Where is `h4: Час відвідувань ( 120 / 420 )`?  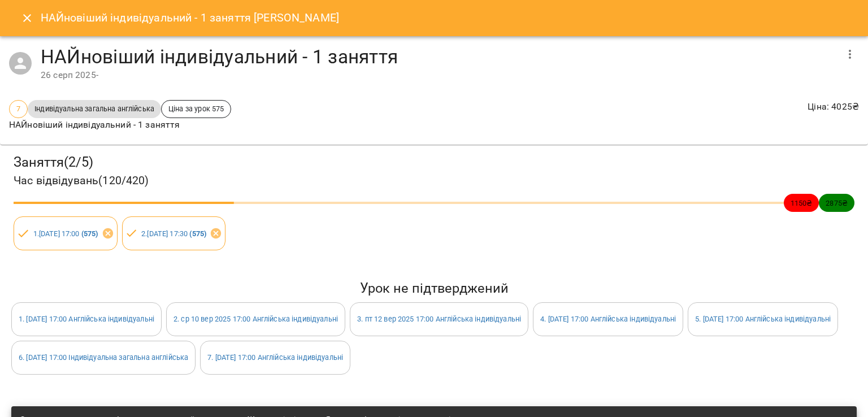
h4: Час відвідувань ( 120 / 420 ) is located at coordinates (434, 180).